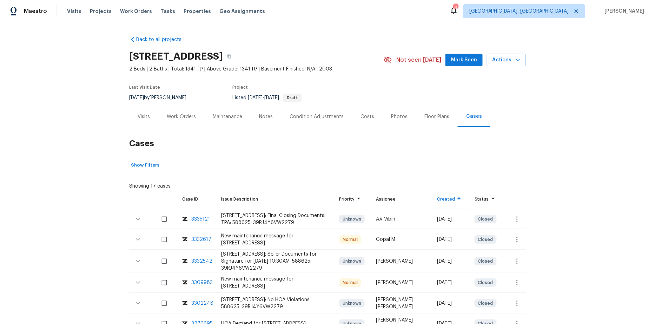 The height and width of the screenshot is (324, 655). What do you see at coordinates (196, 261) in the screenshot?
I see `a: zendesk-icon3332542` at bounding box center [196, 261].